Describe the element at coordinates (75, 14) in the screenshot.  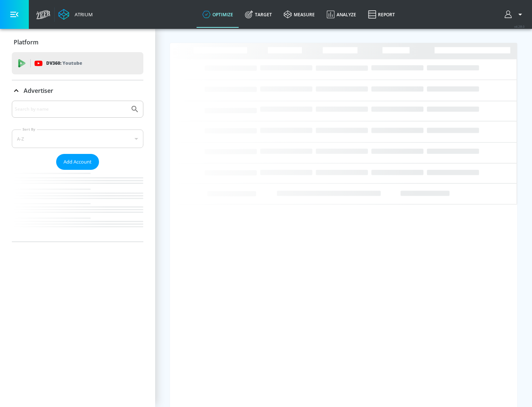
I see `a: Atrium` at that location.